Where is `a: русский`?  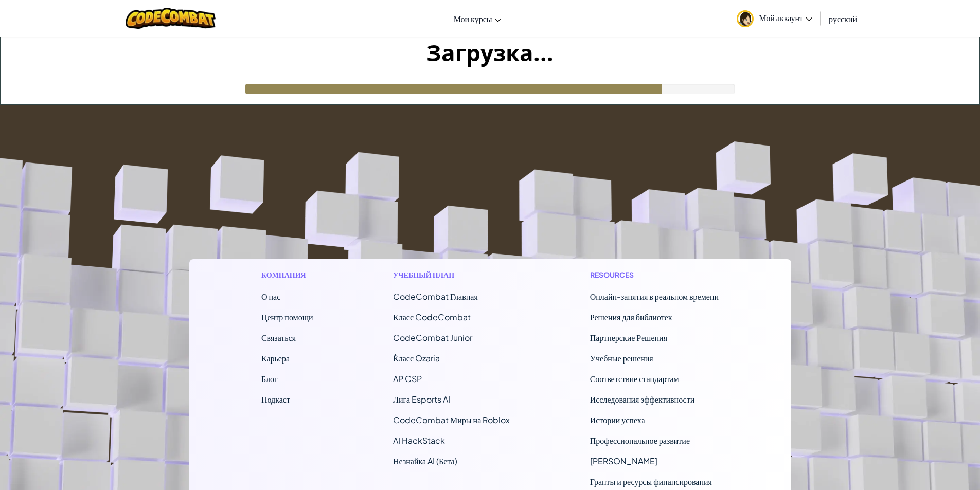 a: русский is located at coordinates (842, 19).